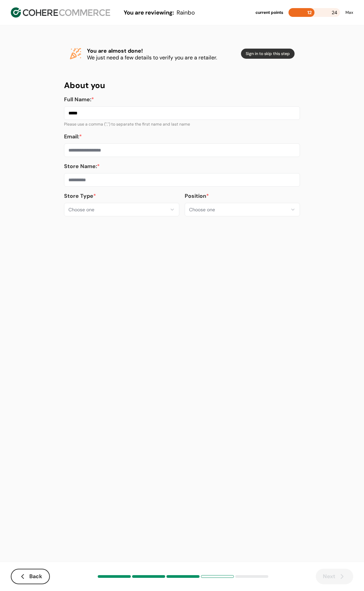 This screenshot has height=591, width=364. I want to click on div: Please use a comma (",") to separate the first name and last name, so click(182, 124).